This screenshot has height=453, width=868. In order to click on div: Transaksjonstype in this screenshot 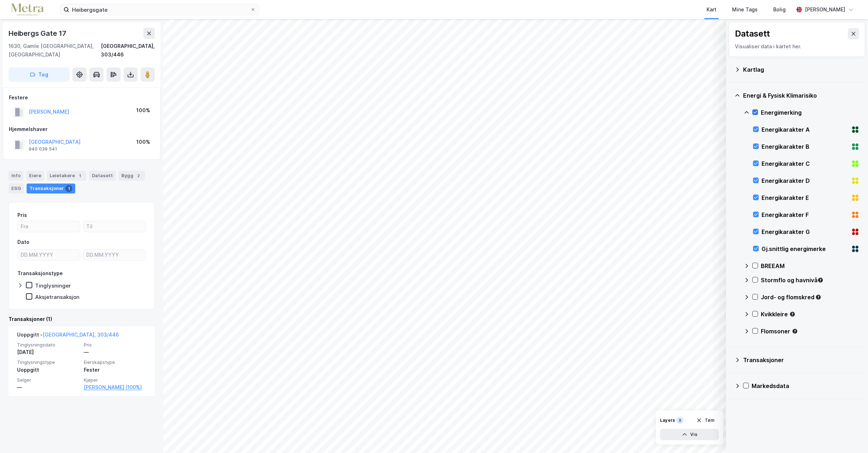, I will do `click(40, 273)`.